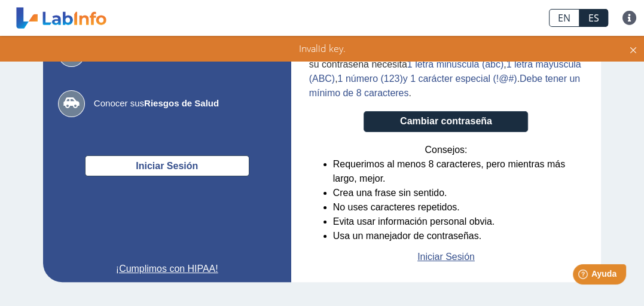 Image resolution: width=644 pixels, height=306 pixels. I want to click on span: Conocer sus, so click(185, 103).